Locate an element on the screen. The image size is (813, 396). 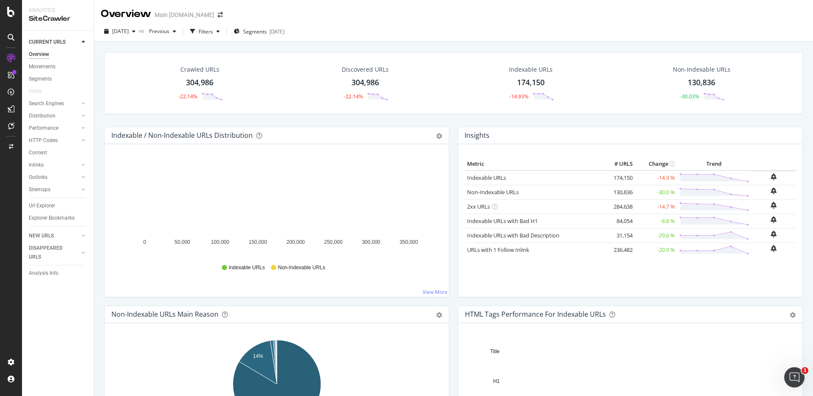
div: CURRENT URLS is located at coordinates (47, 42).